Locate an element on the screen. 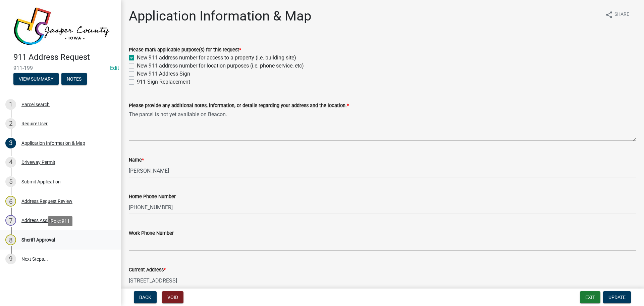 This screenshot has height=306, width=644. div: Driveway Permit is located at coordinates (38, 162).